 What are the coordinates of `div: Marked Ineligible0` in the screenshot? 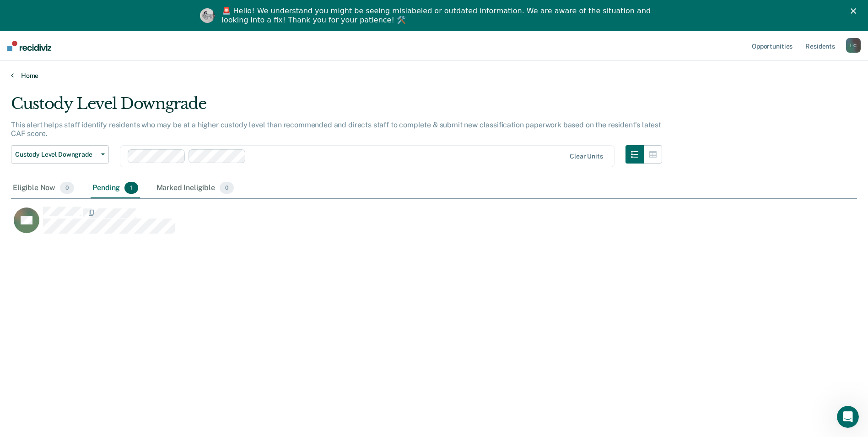 It's located at (195, 188).